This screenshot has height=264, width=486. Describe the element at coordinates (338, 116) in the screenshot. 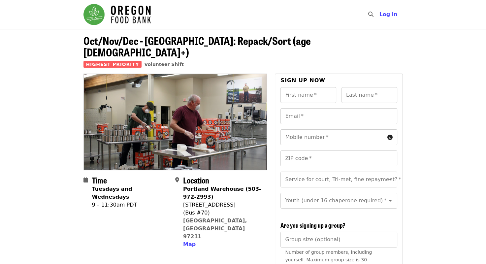

I see `input: Email` at that location.